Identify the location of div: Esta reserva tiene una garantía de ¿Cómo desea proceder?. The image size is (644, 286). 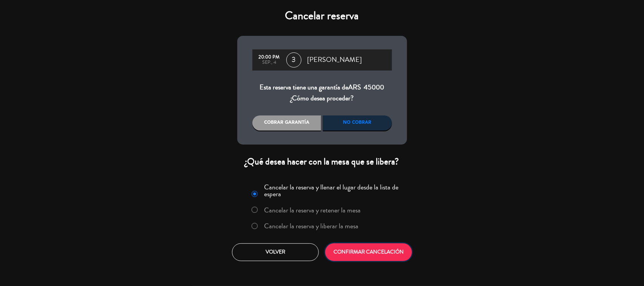
(322, 93).